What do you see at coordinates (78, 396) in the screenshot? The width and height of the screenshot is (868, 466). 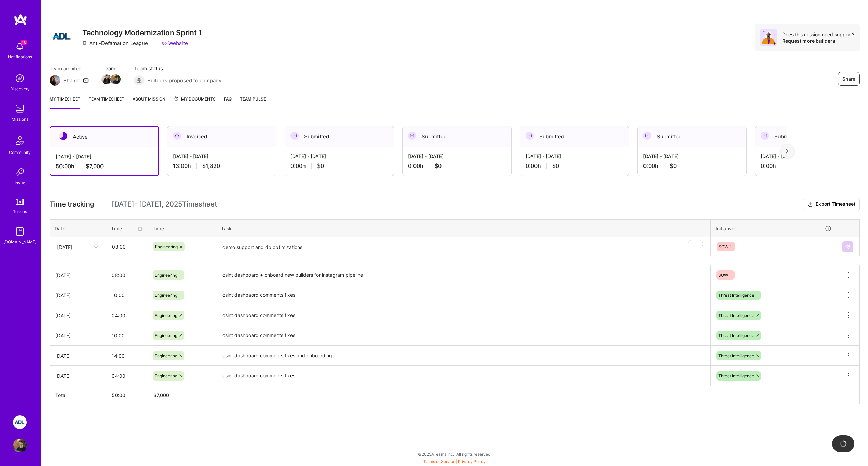 I see `th: Total` at bounding box center [78, 396].